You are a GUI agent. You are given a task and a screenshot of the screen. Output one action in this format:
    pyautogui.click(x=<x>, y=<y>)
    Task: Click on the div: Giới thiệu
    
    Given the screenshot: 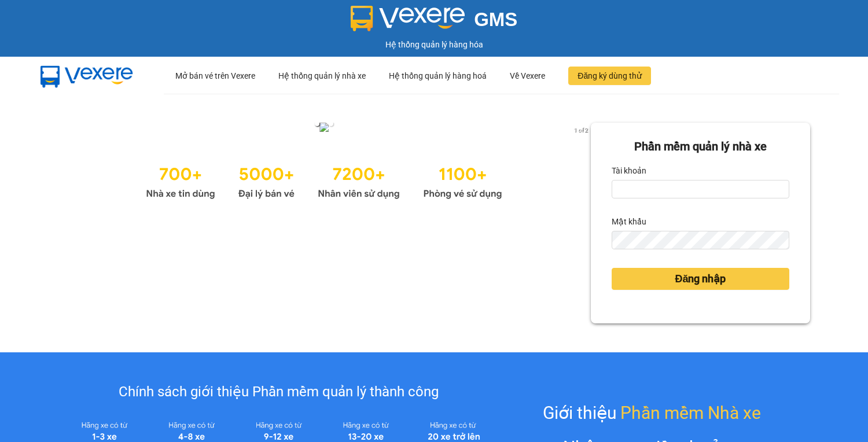 What is the action you would take?
    pyautogui.click(x=652, y=412)
    